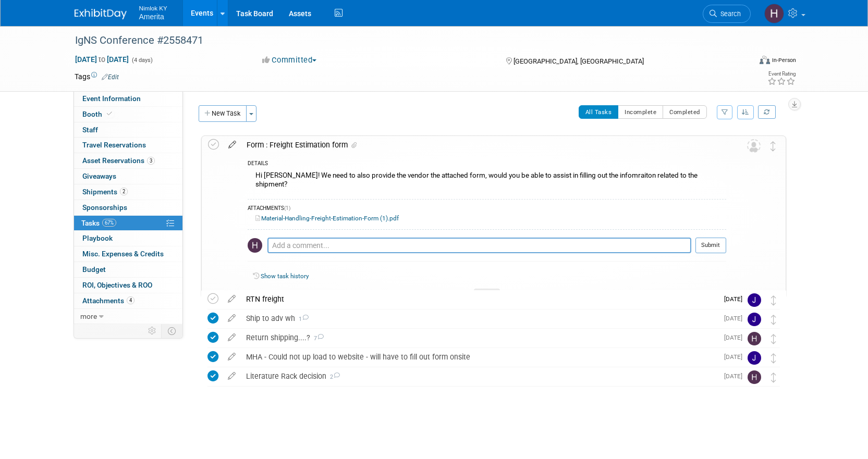  Describe the element at coordinates (479, 357) in the screenshot. I see `div: MHA - Could not up load to website - will have to fill out form onsite` at that location.